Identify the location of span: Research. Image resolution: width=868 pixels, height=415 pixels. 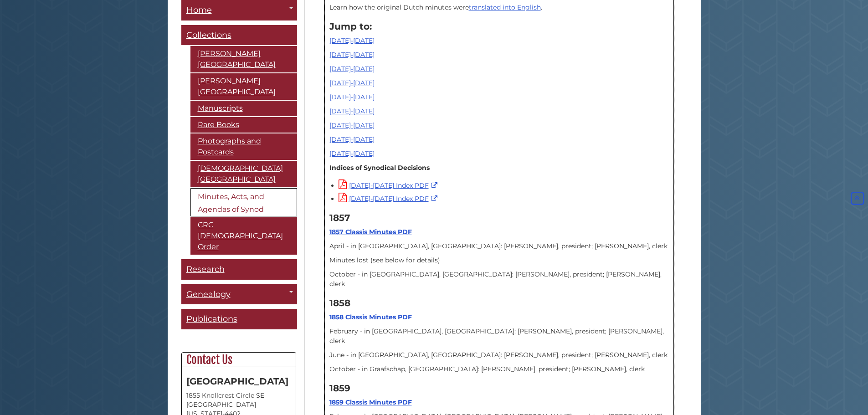
(206, 269).